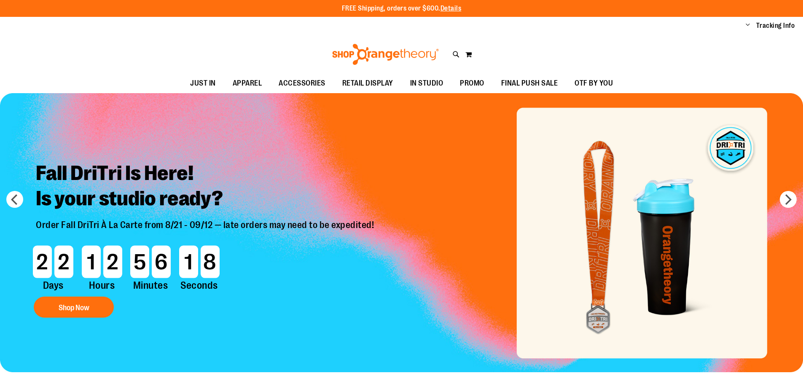 This screenshot has width=803, height=384. Describe the element at coordinates (402, 8) in the screenshot. I see `p: FREE Shipping, orders over $600.` at that location.